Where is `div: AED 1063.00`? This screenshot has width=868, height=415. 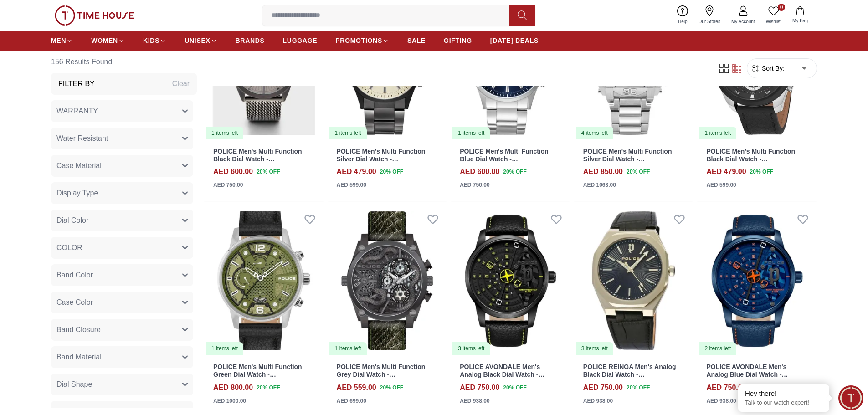
div: AED 1063.00 is located at coordinates (600, 185).